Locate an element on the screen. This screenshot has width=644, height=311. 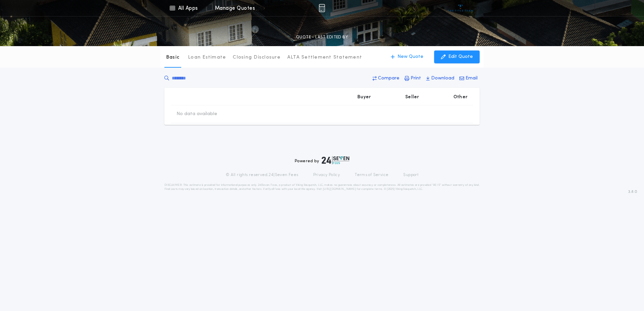
img: logo is located at coordinates (335, 160).